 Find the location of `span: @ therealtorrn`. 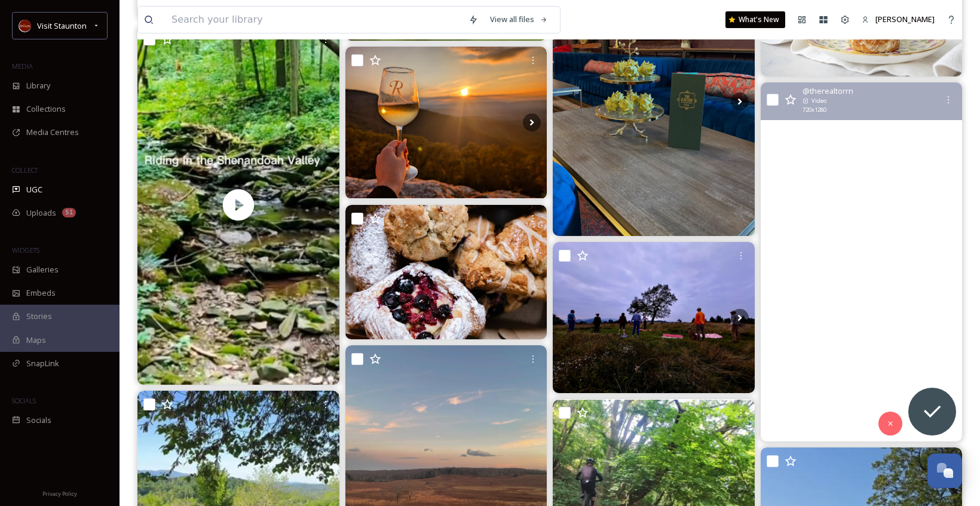

span: @ therealtorrn is located at coordinates (828, 91).